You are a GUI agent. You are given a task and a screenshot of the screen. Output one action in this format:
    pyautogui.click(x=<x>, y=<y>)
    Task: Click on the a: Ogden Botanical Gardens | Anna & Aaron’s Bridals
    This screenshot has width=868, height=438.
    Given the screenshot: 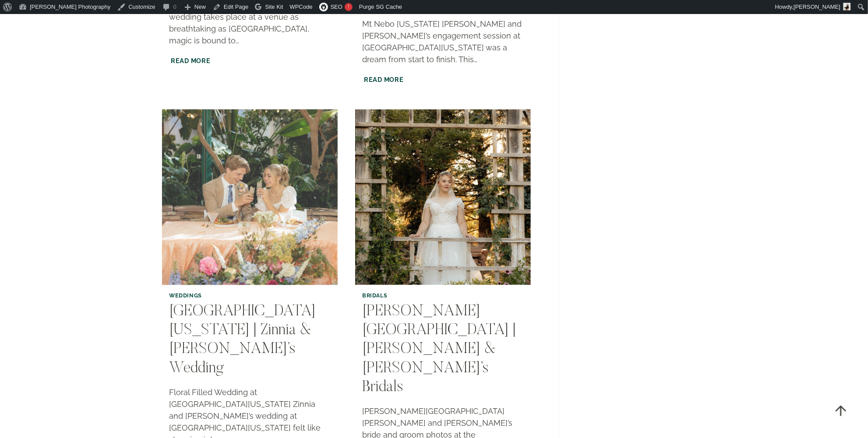 What is the action you would take?
    pyautogui.click(x=443, y=197)
    